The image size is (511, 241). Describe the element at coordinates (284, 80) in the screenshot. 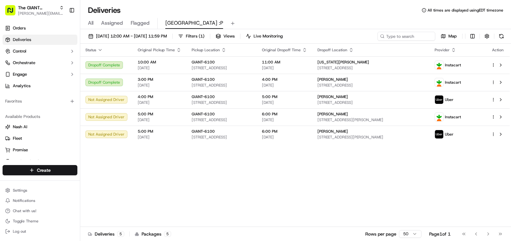

I see `span: 4:00 PM` at that location.